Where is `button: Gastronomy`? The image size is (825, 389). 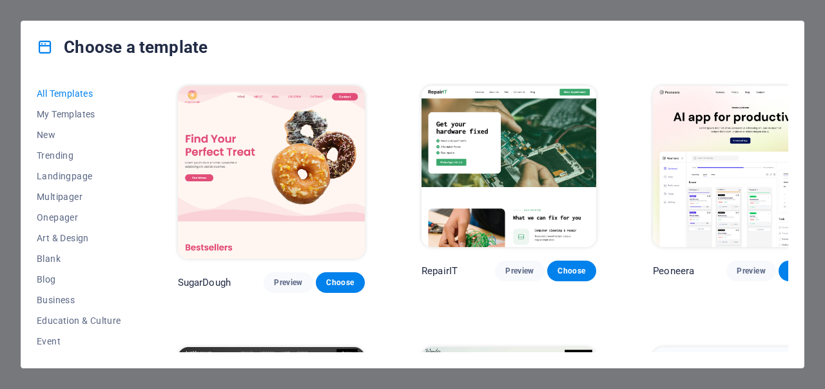
button: Gastronomy is located at coordinates (79, 362).